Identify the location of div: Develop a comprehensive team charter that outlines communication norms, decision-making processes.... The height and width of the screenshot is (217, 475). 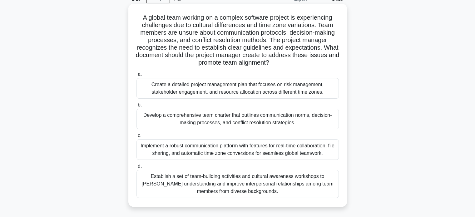
(238, 119).